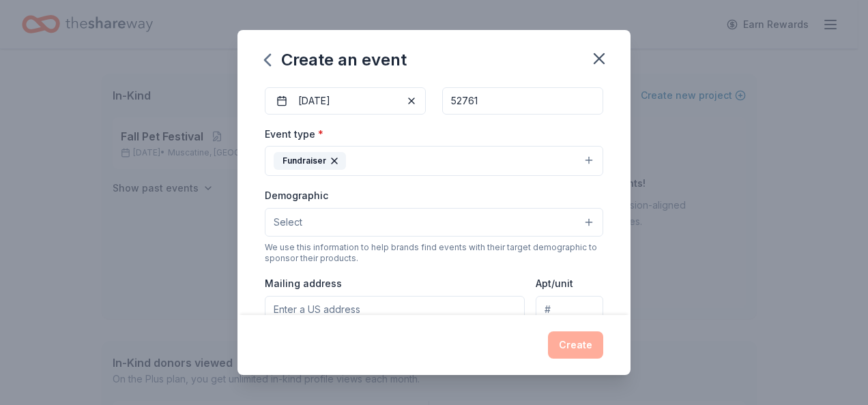  Describe the element at coordinates (310, 161) in the screenshot. I see `div: Fundraiser` at that location.